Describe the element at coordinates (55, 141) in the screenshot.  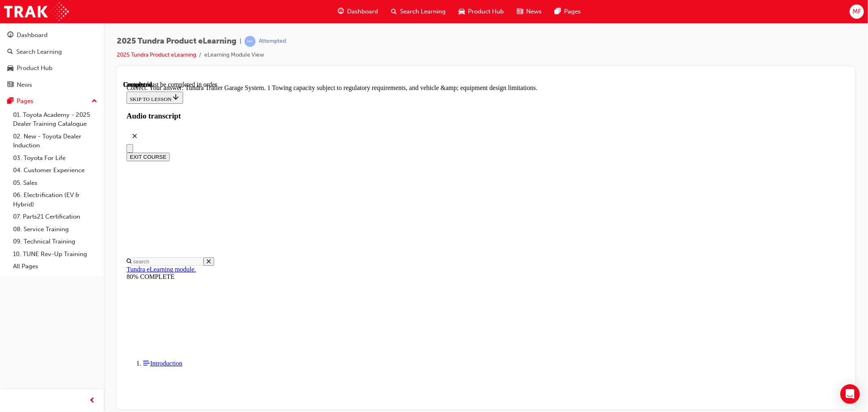
I see `a: 02. New - Toyota Dealer Induction` at that location.